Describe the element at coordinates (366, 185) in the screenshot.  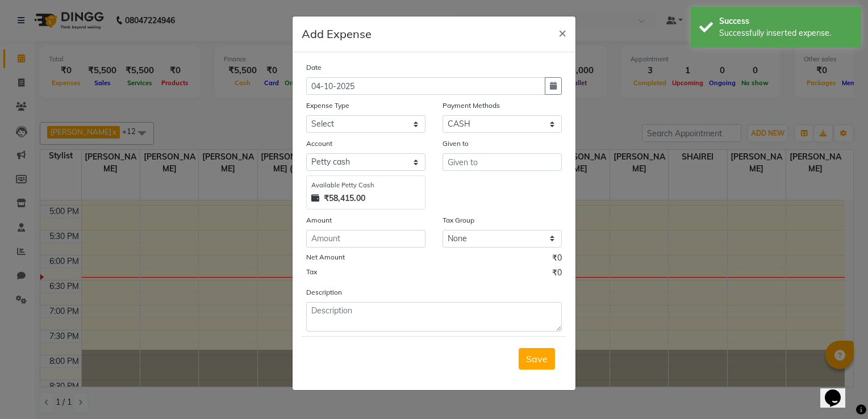
I see `div: Available Petty Cash` at that location.